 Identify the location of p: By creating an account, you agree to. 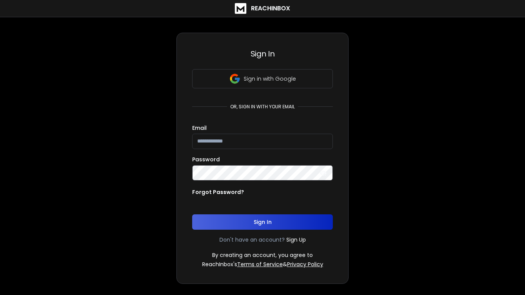
(263, 255).